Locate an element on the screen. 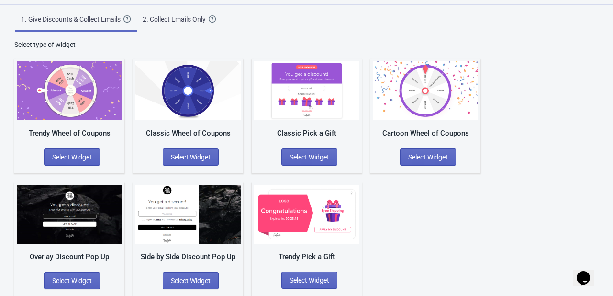 The image size is (613, 296). div: Side by Side Discount Pop Up is located at coordinates (188, 257).